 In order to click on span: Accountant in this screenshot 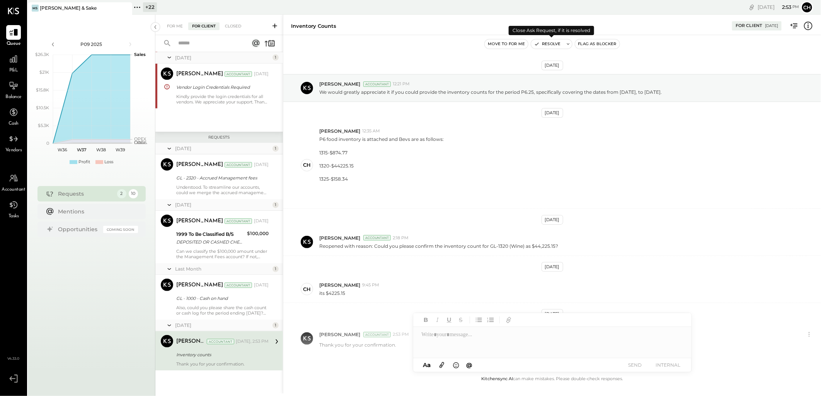, I will do `click(14, 190)`.